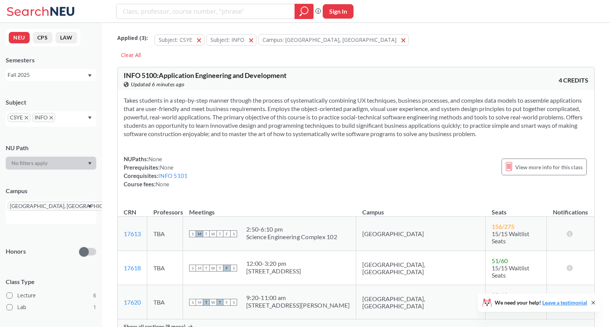  I want to click on span: 156 / 275, so click(503, 226).